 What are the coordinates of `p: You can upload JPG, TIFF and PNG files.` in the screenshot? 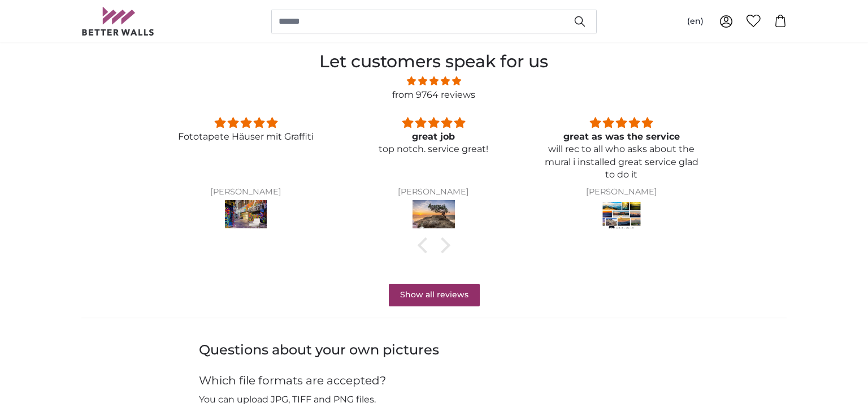 It's located at (434, 400).